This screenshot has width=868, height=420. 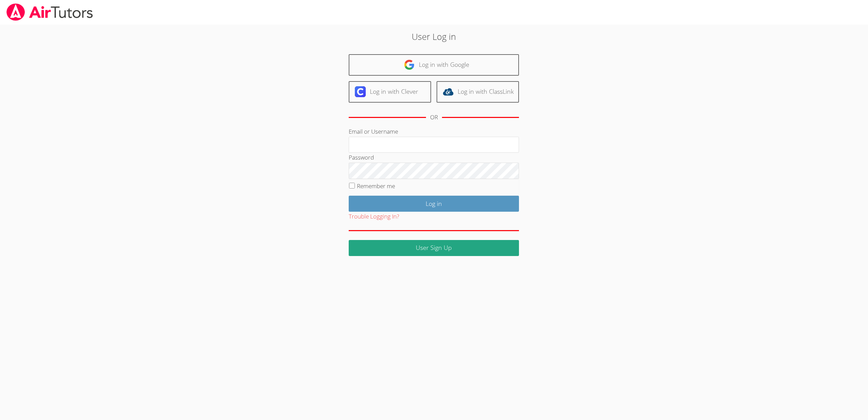 What do you see at coordinates (50, 12) in the screenshot?
I see `img: airtutors_banner-c4298cdbf04f3fff15de1276eac7730deb9818008684d7c2e4769d2f7ddbe033.png` at bounding box center [50, 12].